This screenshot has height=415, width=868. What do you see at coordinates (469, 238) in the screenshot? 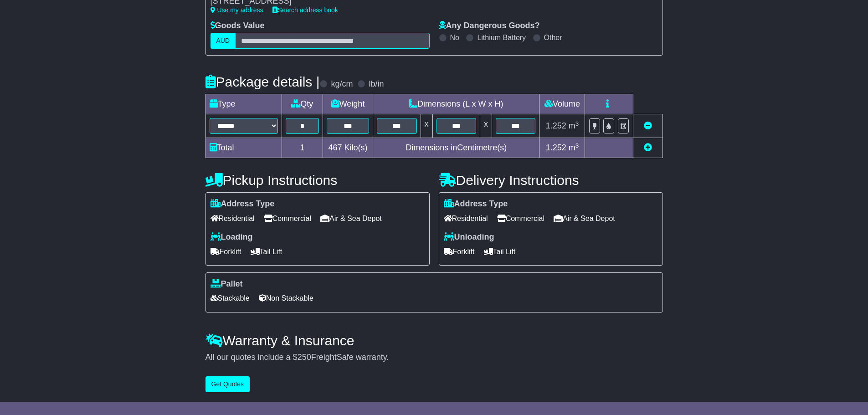
I see `label: Unloading` at bounding box center [469, 238].